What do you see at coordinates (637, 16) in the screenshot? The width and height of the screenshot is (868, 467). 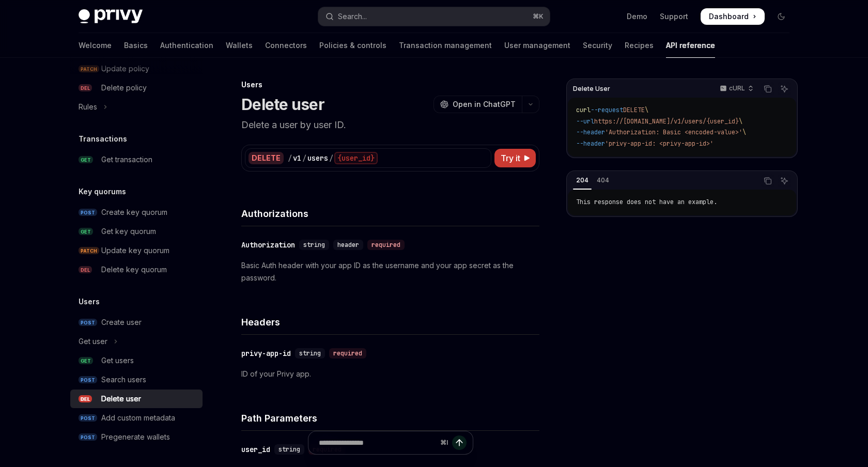 I see `a: Demo` at bounding box center [637, 16].